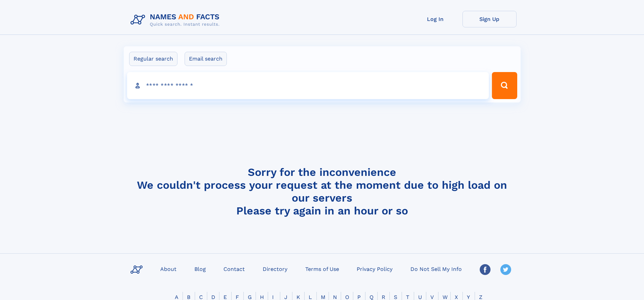 This screenshot has width=644, height=300. What do you see at coordinates (505, 86) in the screenshot?
I see `button: Search Button` at bounding box center [505, 86].